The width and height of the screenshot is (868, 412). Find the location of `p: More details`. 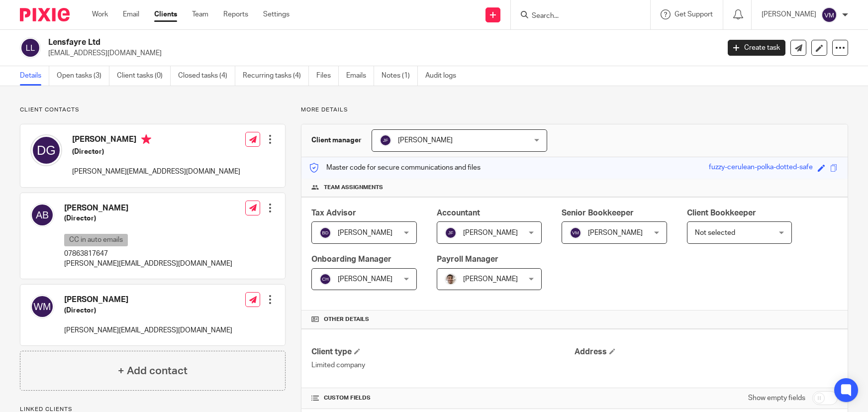

p: More details is located at coordinates (574, 110).